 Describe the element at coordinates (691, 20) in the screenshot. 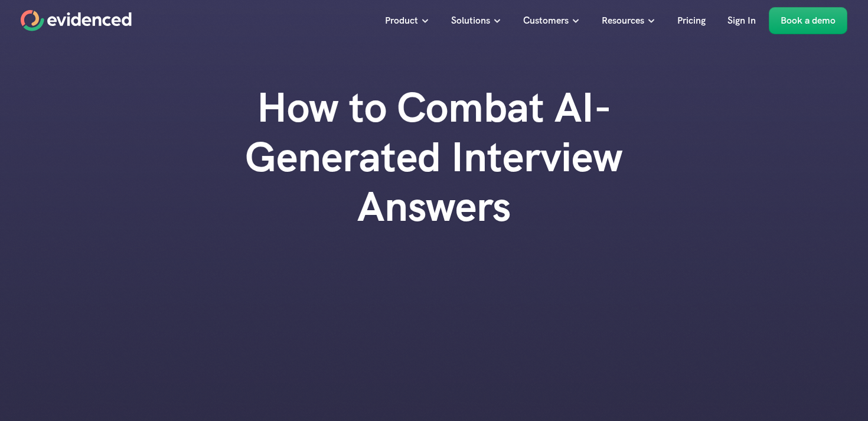

I see `a: Pricing` at that location.